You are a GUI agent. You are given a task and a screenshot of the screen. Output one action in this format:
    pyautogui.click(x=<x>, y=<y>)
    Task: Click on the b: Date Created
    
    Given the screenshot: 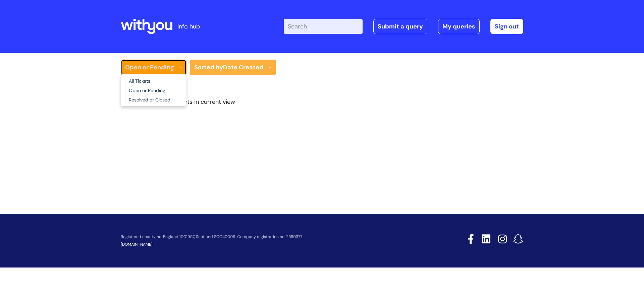 What is the action you would take?
    pyautogui.click(x=243, y=67)
    